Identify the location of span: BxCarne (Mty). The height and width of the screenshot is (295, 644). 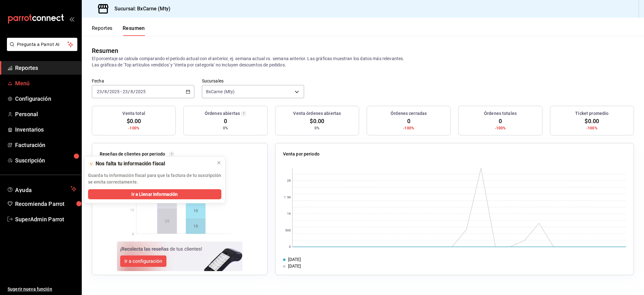
(220, 91).